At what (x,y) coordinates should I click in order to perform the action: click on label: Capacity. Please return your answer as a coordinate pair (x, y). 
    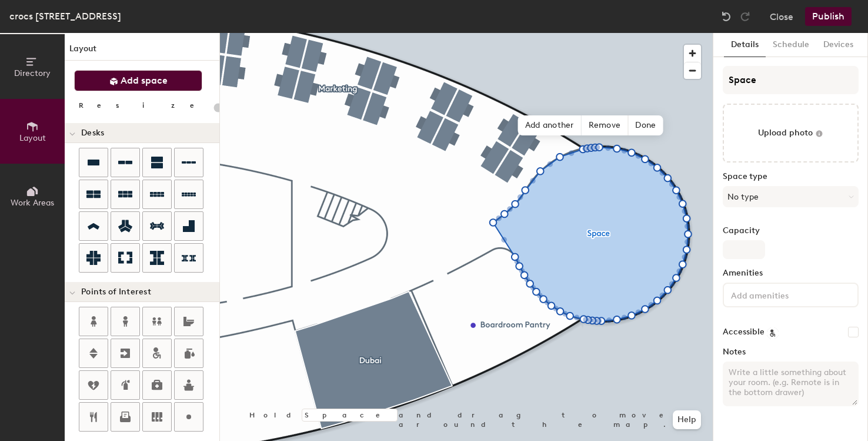
    Looking at the image, I should click on (790, 231).